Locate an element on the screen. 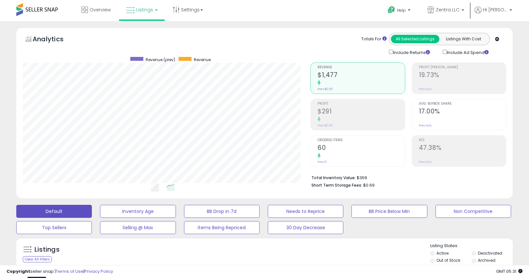 Image resolution: width=529 pixels, height=278 pixels. div: Clear All Filters is located at coordinates (37, 259).